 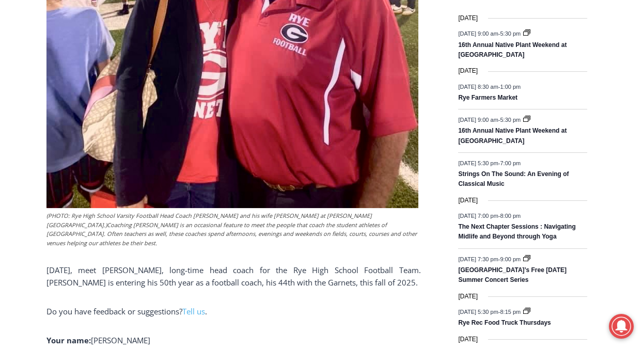 I want to click on span: 8:00 pm, so click(x=510, y=216).